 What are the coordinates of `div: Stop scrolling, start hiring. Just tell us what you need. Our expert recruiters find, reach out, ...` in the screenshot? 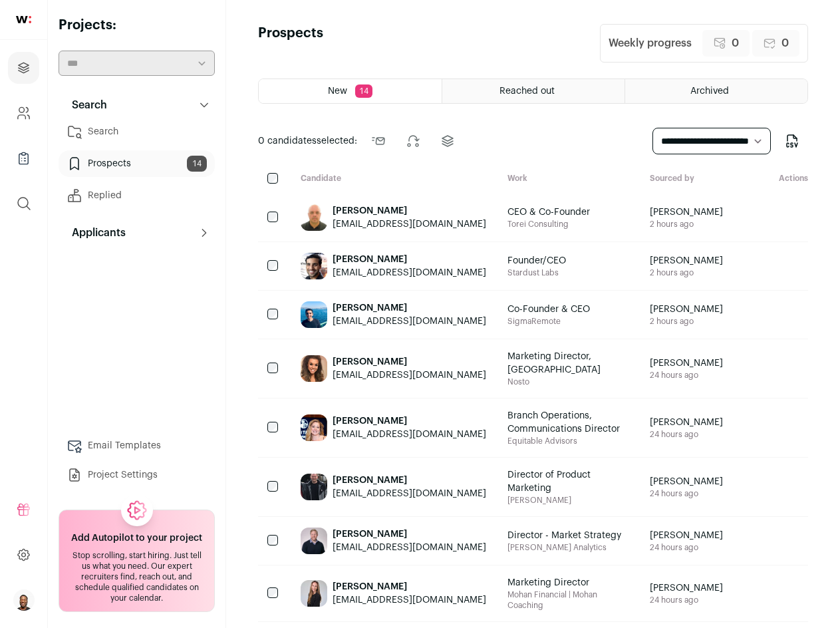 It's located at (137, 577).